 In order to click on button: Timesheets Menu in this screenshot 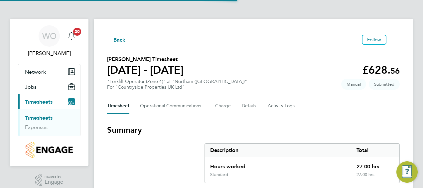, I will do `click(394, 40)`.